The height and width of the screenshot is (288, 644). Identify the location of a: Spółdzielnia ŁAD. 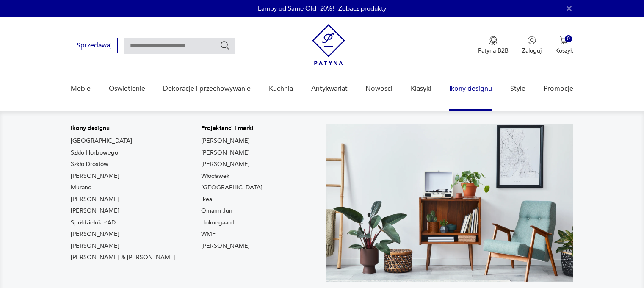
(93, 223).